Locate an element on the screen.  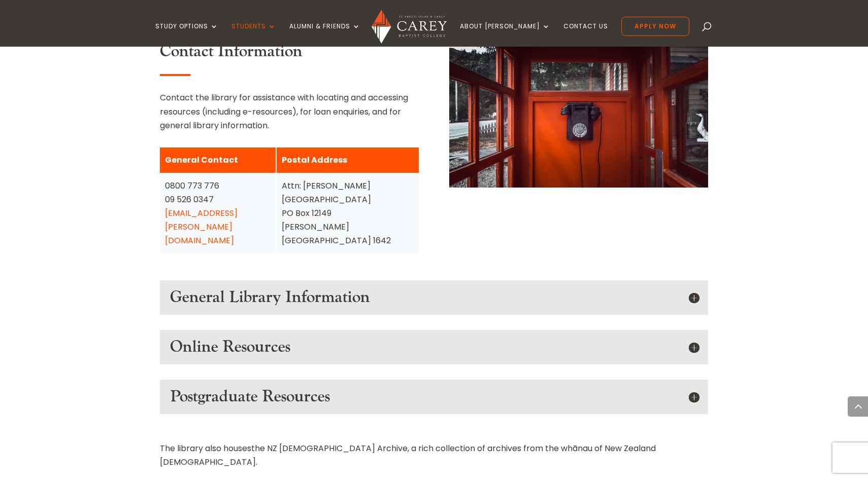
a: Contact Us is located at coordinates (586, 34).